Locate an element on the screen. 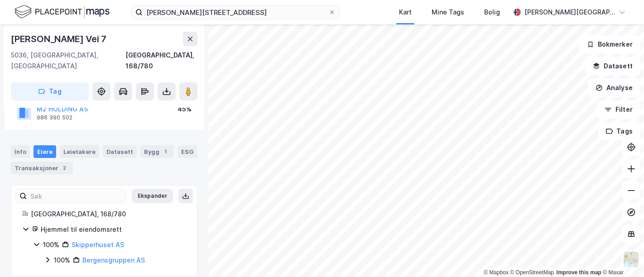 The image size is (644, 277). input: Søk is located at coordinates (76, 196).